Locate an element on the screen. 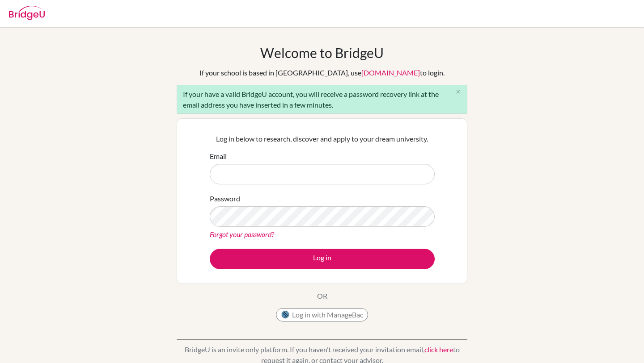  label: Password is located at coordinates (225, 199).